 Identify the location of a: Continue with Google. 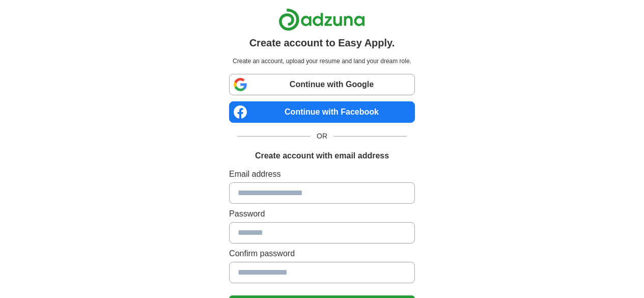
(322, 85).